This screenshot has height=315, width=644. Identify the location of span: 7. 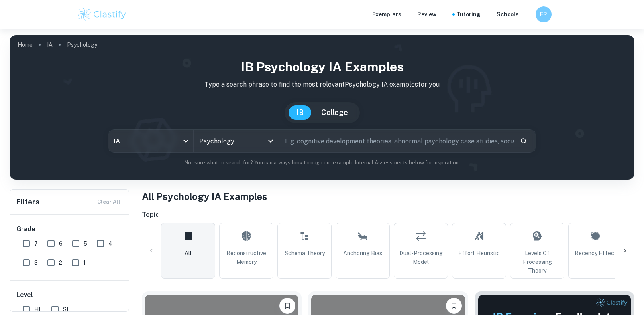
(36, 243).